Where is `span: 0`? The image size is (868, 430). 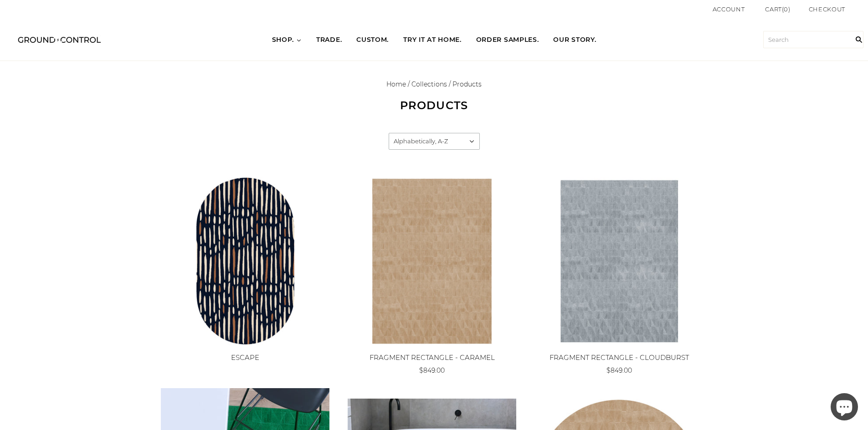 span: 0 is located at coordinates (786, 9).